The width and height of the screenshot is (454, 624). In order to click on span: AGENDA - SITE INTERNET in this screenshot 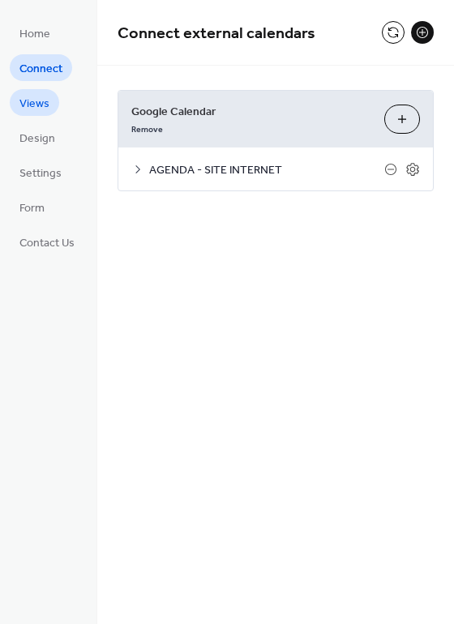, I will do `click(267, 170)`.